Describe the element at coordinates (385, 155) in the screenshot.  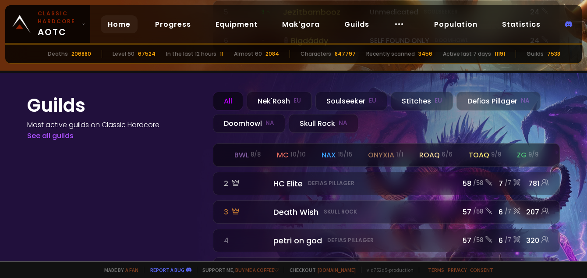
I see `div: onyxia` at that location.